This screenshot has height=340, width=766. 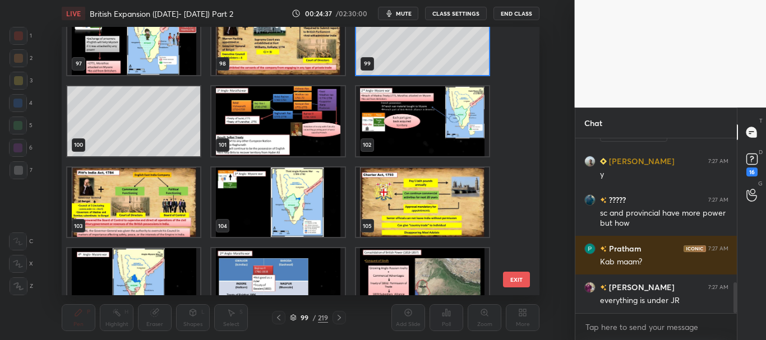 What do you see at coordinates (21, 126) in the screenshot?
I see `div: 5` at bounding box center [21, 126].